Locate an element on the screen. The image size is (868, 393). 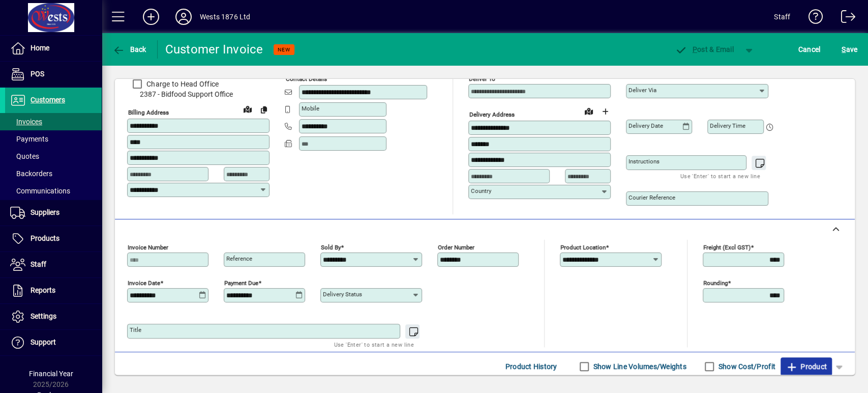
mat-label: Delivery status is located at coordinates (342, 294).